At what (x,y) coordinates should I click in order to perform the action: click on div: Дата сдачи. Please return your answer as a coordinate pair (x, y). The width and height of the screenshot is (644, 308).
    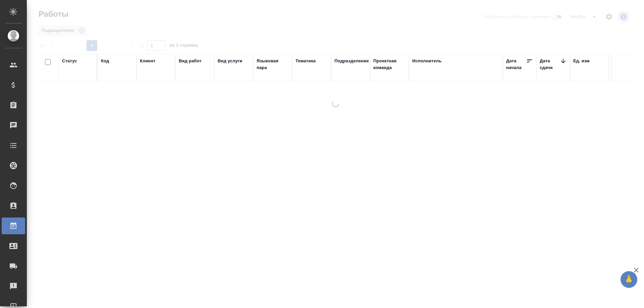
    Looking at the image, I should click on (549, 65).